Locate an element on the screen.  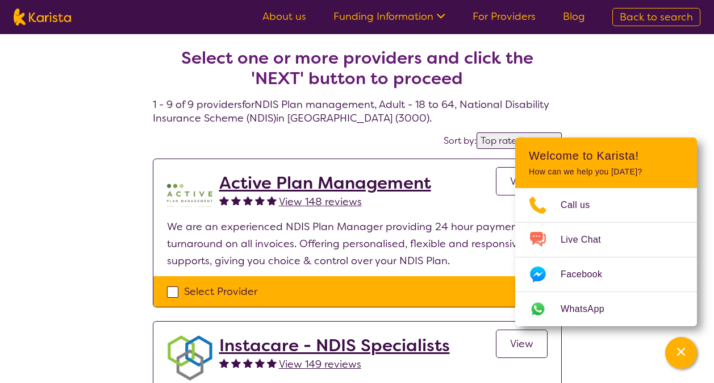
a: For Providers is located at coordinates (504, 16).